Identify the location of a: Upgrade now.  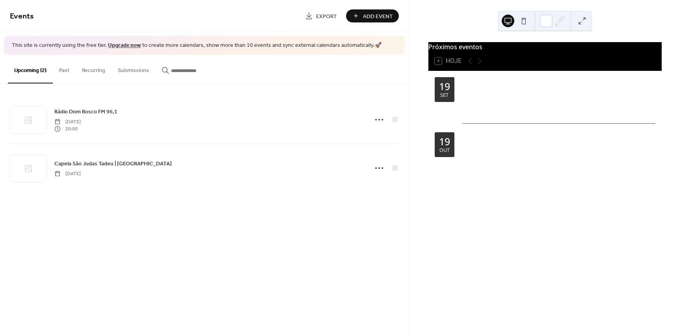
(124, 45).